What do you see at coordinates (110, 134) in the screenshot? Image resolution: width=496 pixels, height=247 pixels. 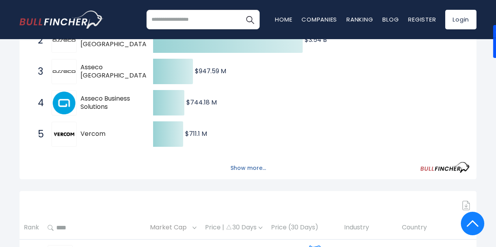 I see `span: Vercom` at bounding box center [110, 134].